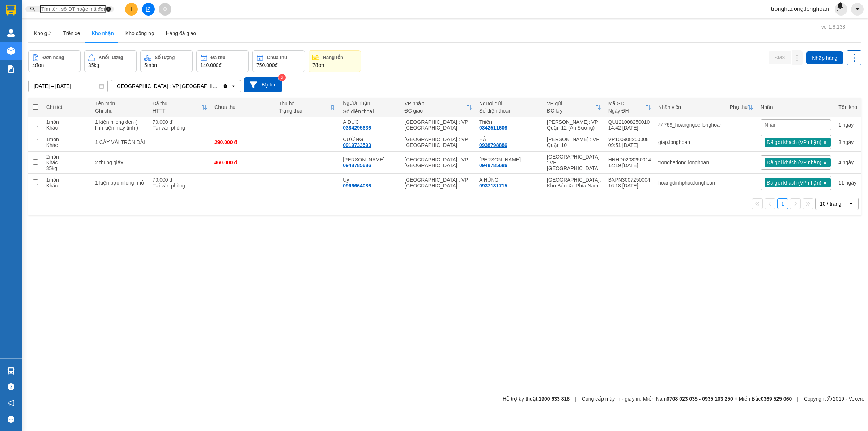 The width and height of the screenshot is (868, 431). I want to click on div: 0966664086, so click(357, 186).